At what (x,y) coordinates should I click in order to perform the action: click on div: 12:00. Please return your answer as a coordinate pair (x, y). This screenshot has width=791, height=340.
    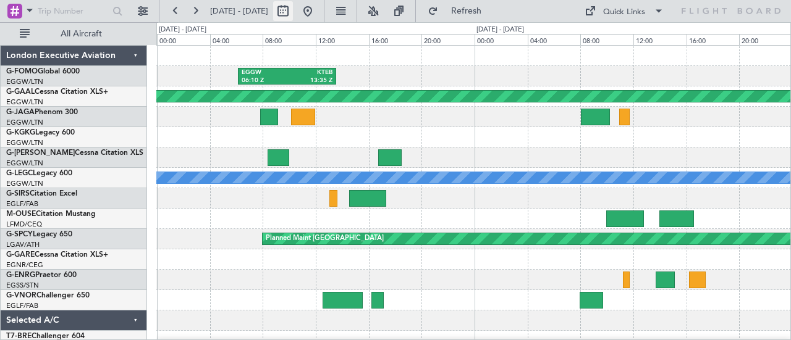
    Looking at the image, I should click on (660, 40).